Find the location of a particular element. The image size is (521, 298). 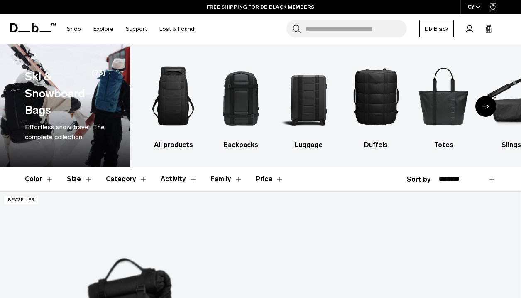

h1: Ski & Snowboard Bags is located at coordinates (57, 93).